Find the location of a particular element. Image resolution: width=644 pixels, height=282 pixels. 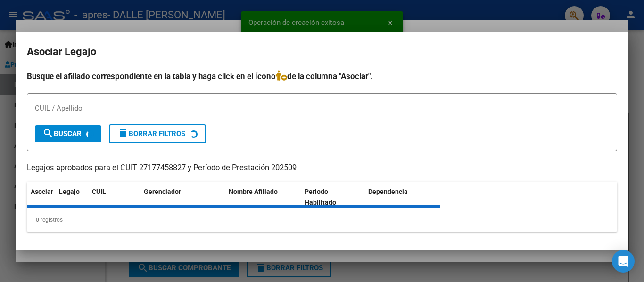

datatable-header-cell: Dependencia is located at coordinates (402, 197).